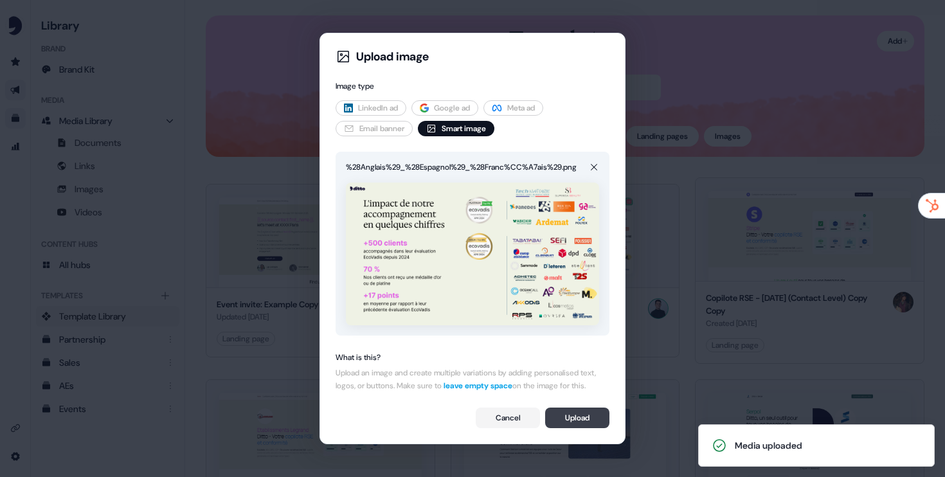 The height and width of the screenshot is (477, 945). What do you see at coordinates (382, 129) in the screenshot?
I see `span: Email banner` at bounding box center [382, 129].